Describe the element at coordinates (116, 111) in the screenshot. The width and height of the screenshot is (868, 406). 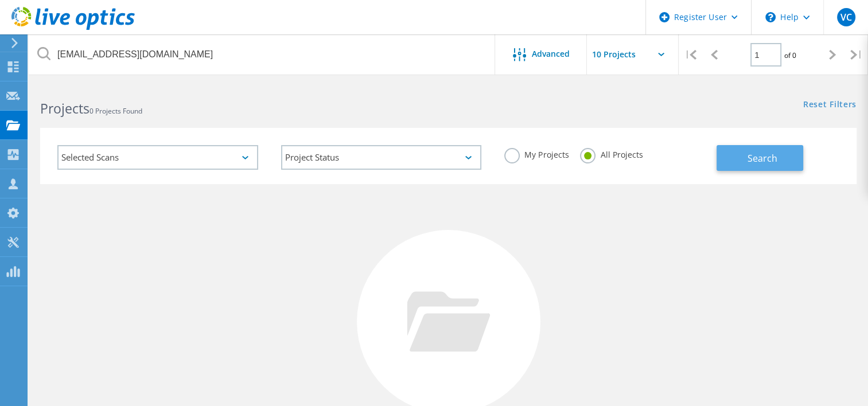
I see `span: 0 Projects Found` at that location.